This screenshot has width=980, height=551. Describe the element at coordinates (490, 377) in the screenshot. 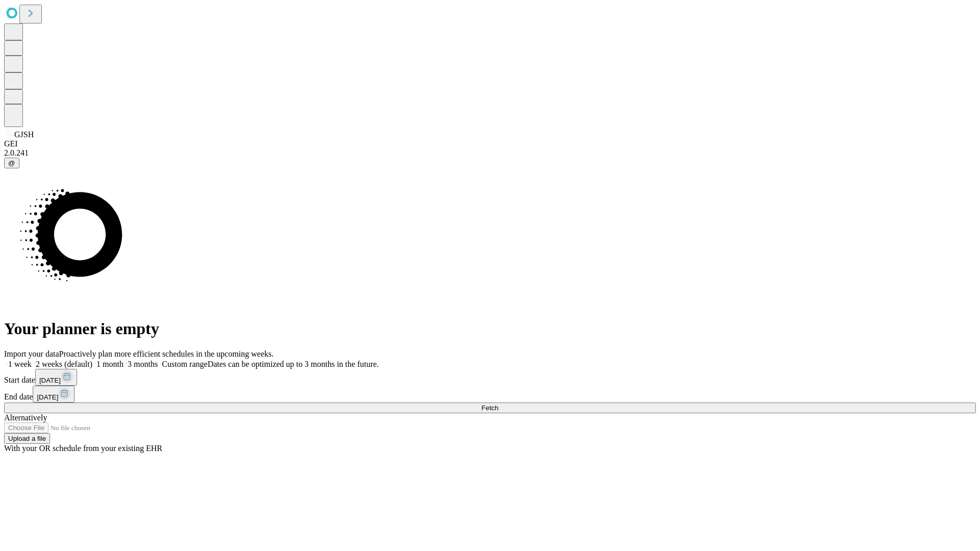

I see `div: Start date` at that location.